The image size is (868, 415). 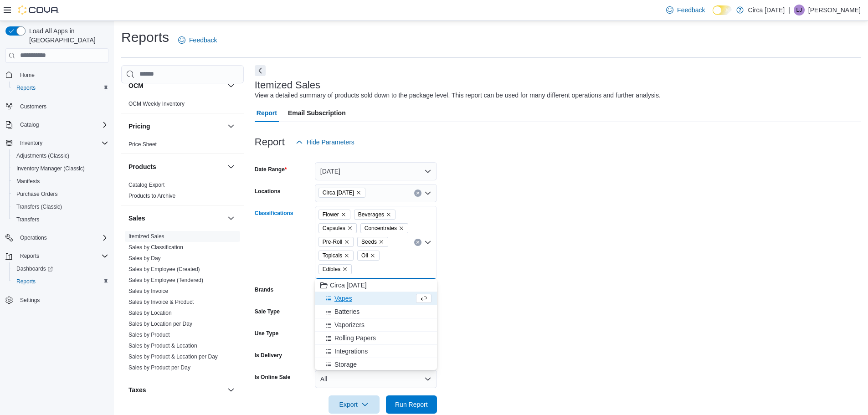 I want to click on span: Manifests, so click(x=61, y=182).